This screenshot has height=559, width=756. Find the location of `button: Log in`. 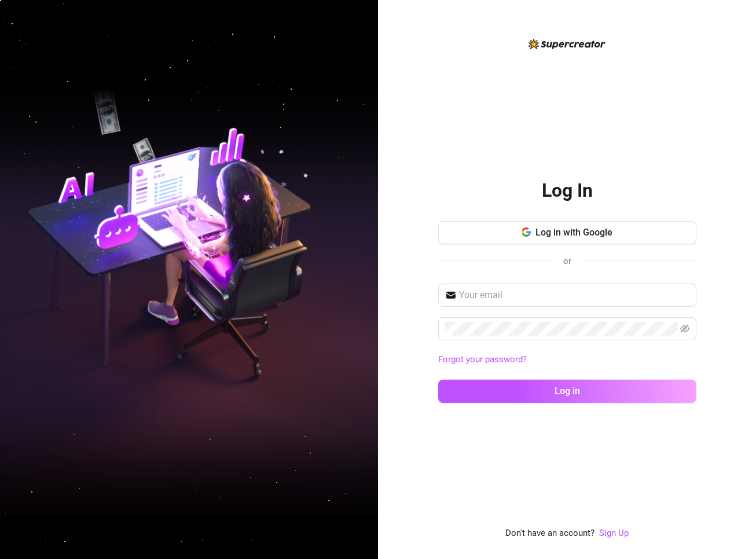

button: Log in is located at coordinates (567, 391).